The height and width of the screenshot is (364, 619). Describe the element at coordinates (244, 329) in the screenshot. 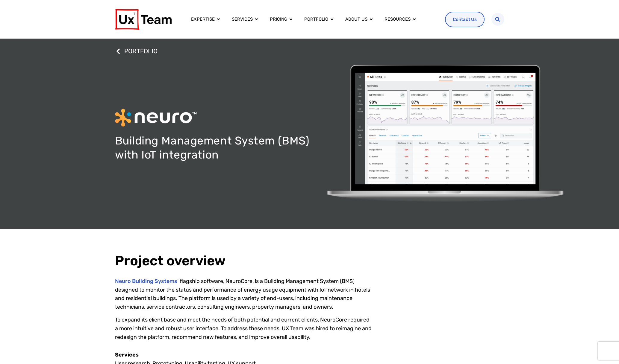

I see `p: To expand its client base and meet the needs of both potential and current clients, NeuroCore req...` at that location.